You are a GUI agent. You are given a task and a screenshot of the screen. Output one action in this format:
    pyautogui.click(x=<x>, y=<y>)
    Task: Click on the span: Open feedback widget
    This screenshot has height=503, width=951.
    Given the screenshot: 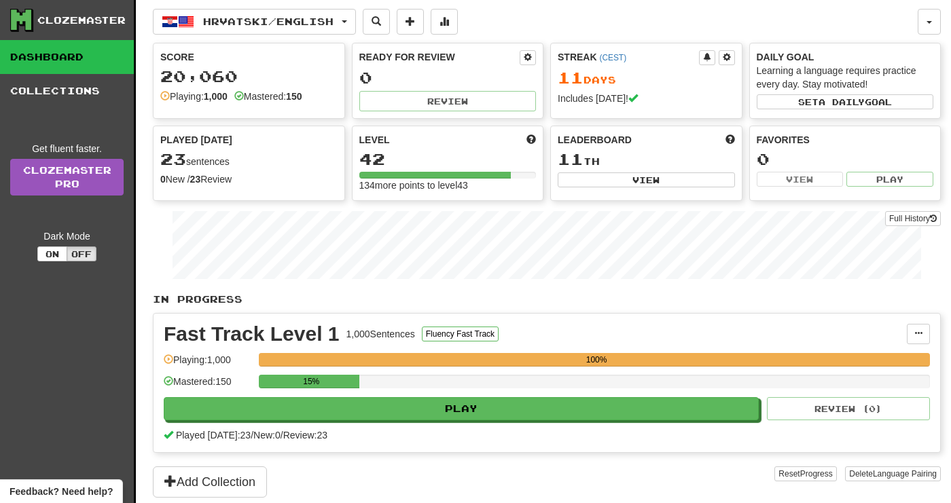 What is the action you would take?
    pyautogui.click(x=61, y=492)
    